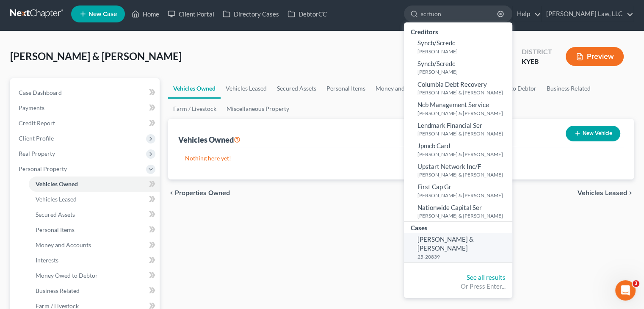 This screenshot has height=309, width=644. Describe the element at coordinates (458, 31) in the screenshot. I see `div: Creditors` at that location.